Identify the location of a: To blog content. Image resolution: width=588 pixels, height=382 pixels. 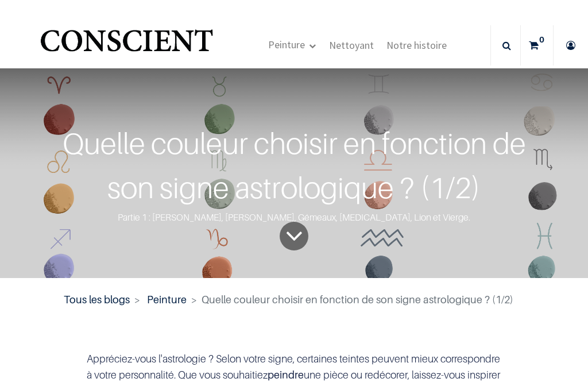
(294, 236).